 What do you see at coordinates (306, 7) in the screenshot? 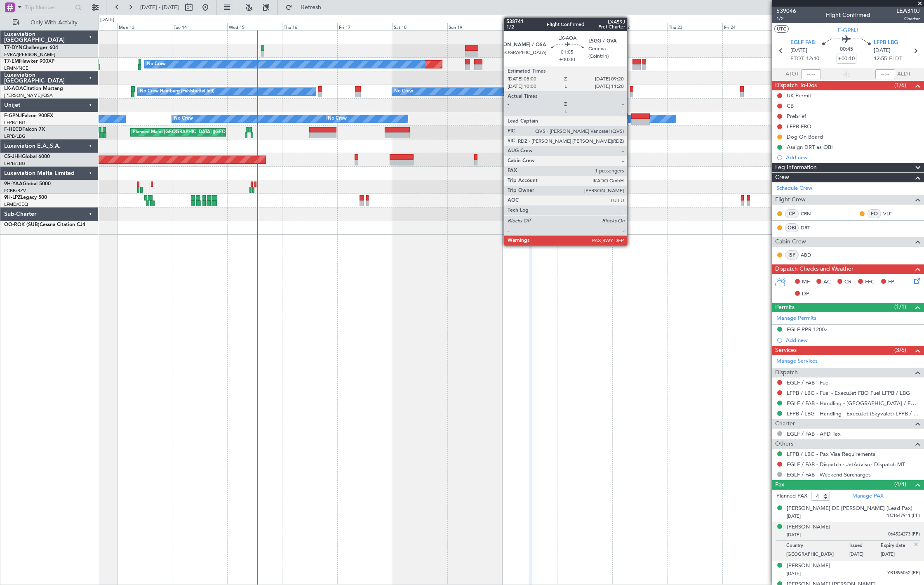
I see `button: Refresh` at bounding box center [306, 7].